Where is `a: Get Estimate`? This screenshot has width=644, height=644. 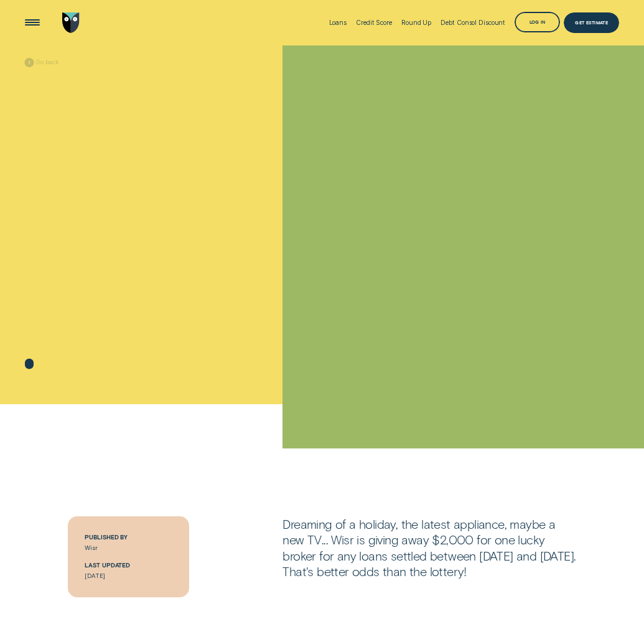
a: Get Estimate is located at coordinates (592, 23).